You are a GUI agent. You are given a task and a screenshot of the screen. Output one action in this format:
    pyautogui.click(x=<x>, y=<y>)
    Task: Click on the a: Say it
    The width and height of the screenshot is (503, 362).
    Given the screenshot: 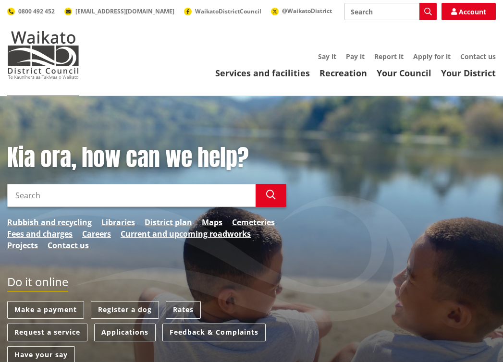 What is the action you would take?
    pyautogui.click(x=327, y=56)
    